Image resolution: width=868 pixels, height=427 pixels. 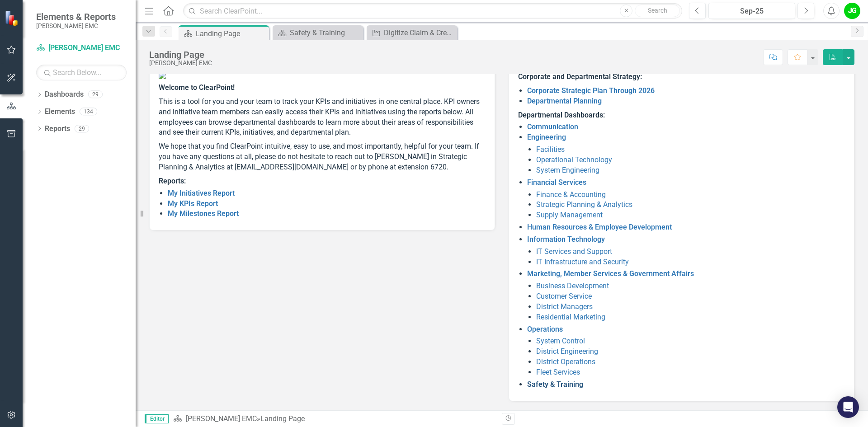 I want to click on a: System Engineering, so click(x=568, y=170).